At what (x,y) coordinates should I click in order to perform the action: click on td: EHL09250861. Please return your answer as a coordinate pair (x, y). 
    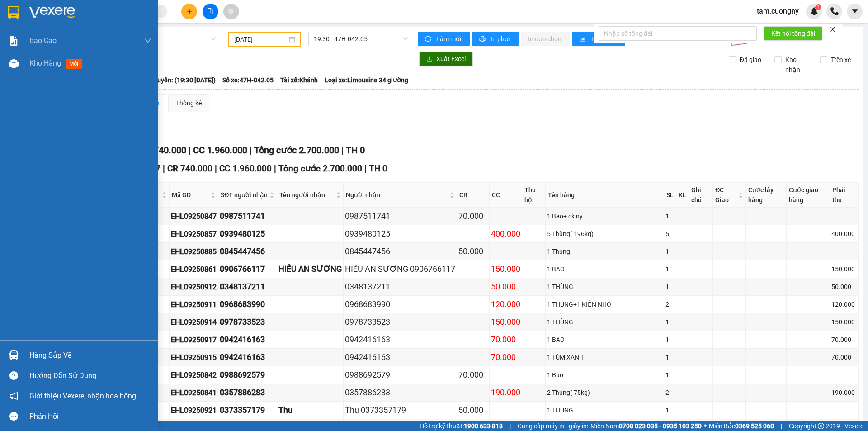
    Looking at the image, I should click on (194, 269).